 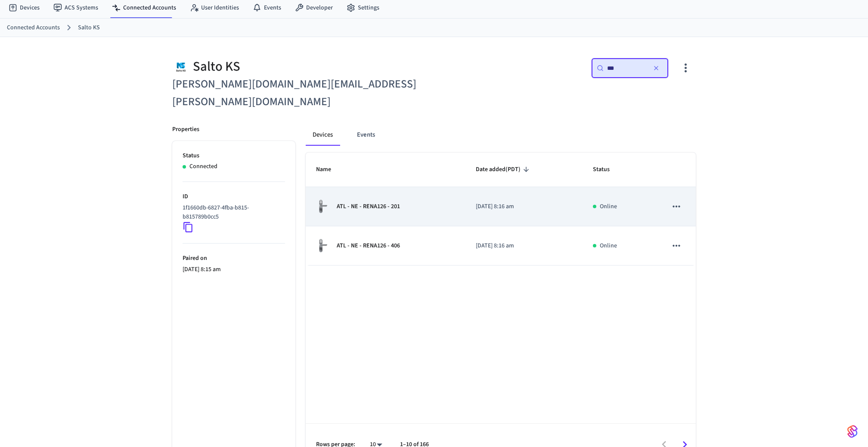 I want to click on p: ID, so click(x=234, y=196).